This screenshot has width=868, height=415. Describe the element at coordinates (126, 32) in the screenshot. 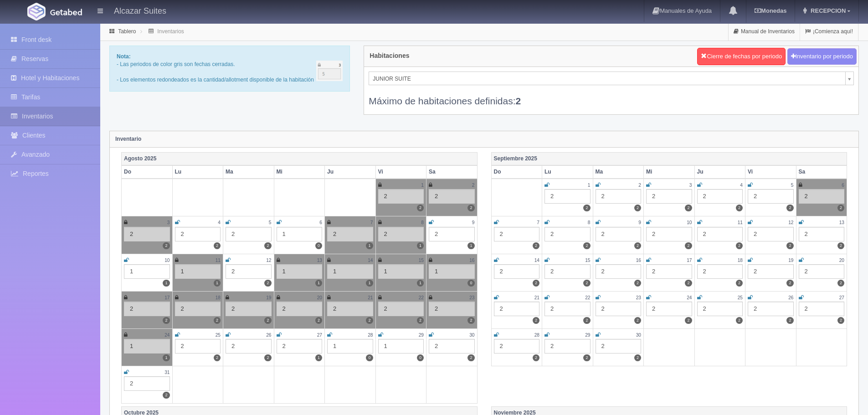

I see `a: Tablero` at that location.